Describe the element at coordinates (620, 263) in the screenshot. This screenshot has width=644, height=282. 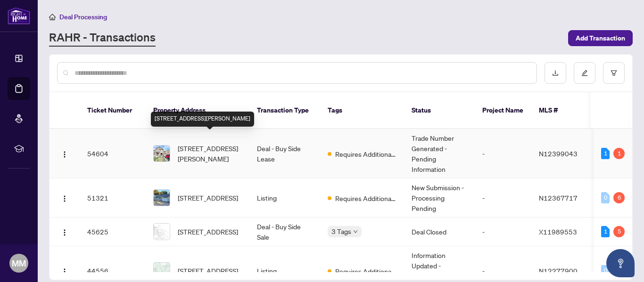
I see `button: Open asap` at that location.